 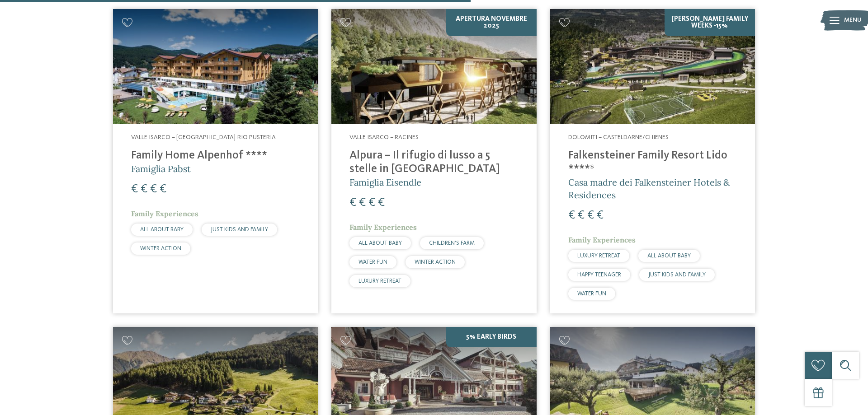 I want to click on span: HAPPY TEENAGER, so click(x=599, y=275).